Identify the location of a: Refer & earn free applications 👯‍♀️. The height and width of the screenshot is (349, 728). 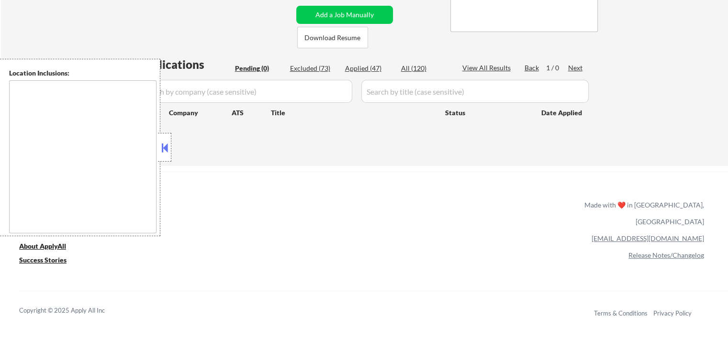
(201, 215).